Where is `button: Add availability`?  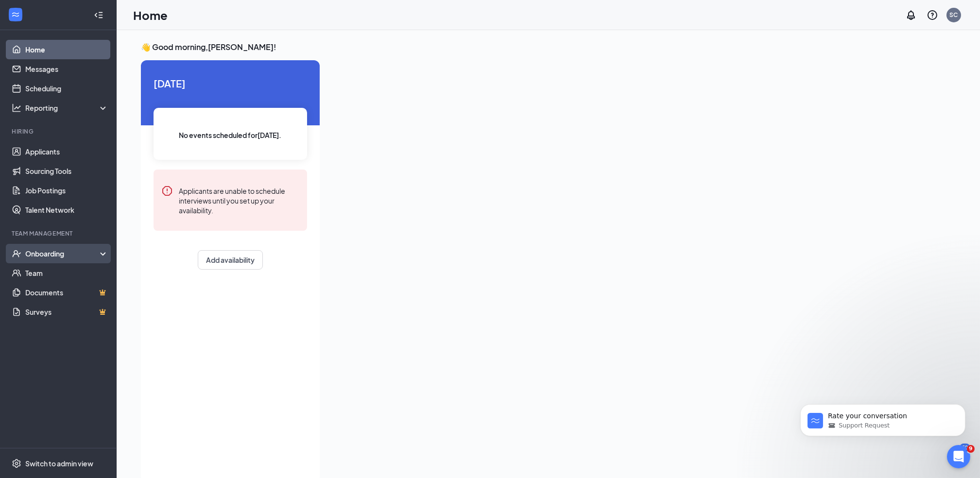 button: Add availability is located at coordinates (230, 259).